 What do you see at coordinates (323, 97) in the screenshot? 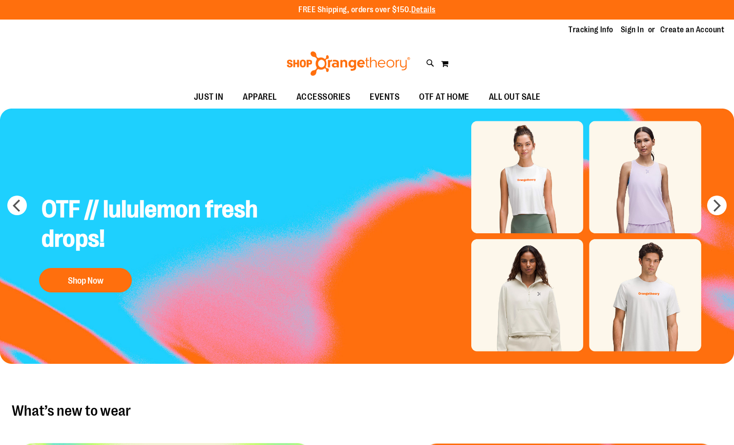
I see `span: ACCESSORIES` at bounding box center [323, 97].